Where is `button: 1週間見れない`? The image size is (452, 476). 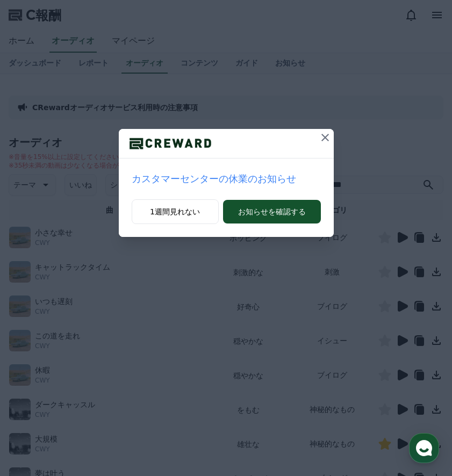
button: 1週間見れない is located at coordinates (175, 212).